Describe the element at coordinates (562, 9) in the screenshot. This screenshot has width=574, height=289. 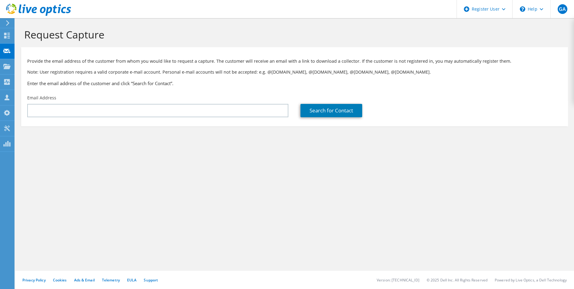
I see `span: GA` at that location.